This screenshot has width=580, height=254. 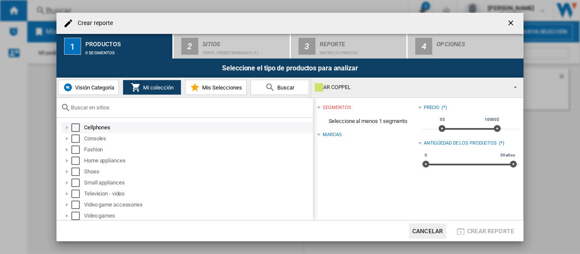 I want to click on ng-md-icon: getI18NText('BUTTONS.CLOSE_DIALOG'), so click(x=512, y=24).